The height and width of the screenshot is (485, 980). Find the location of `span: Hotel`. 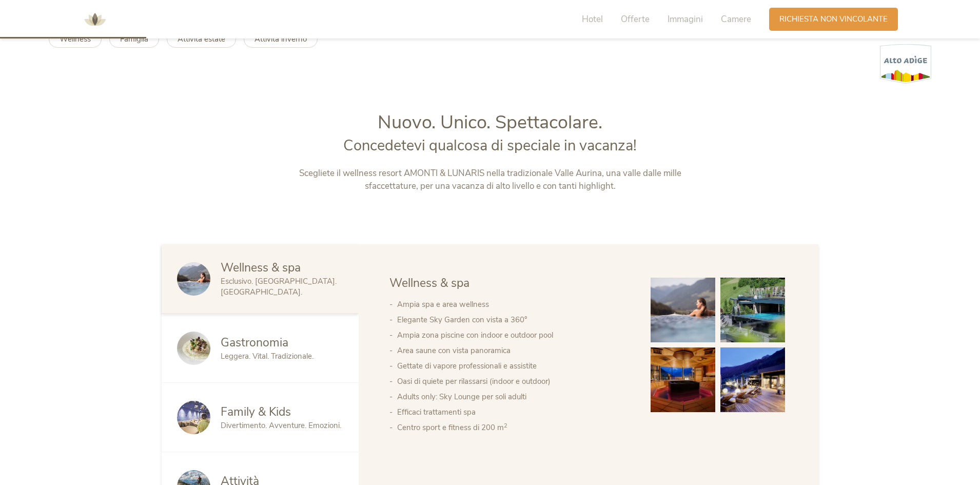

span: Hotel is located at coordinates (592, 19).